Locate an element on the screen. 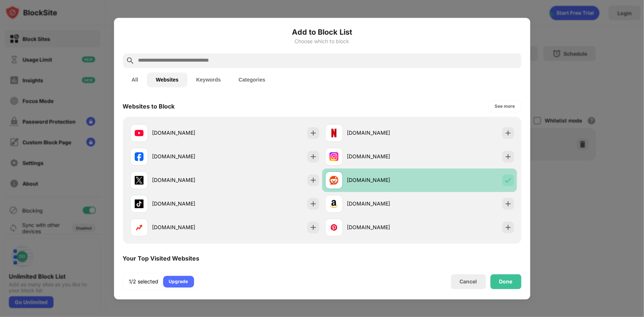 This screenshot has height=317, width=644. button: Websites is located at coordinates (167, 80).